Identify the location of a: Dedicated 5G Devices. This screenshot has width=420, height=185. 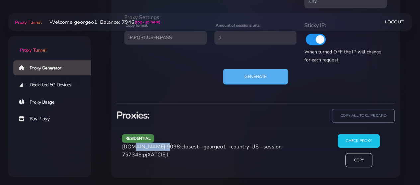
(55, 85).